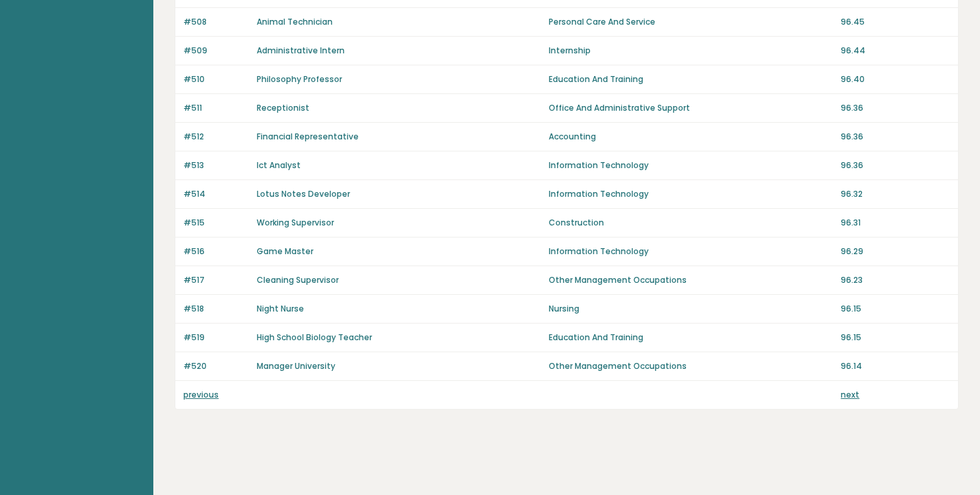 The width and height of the screenshot is (980, 495). Describe the element at coordinates (298, 279) in the screenshot. I see `a: Cleaning Supervisor` at that location.